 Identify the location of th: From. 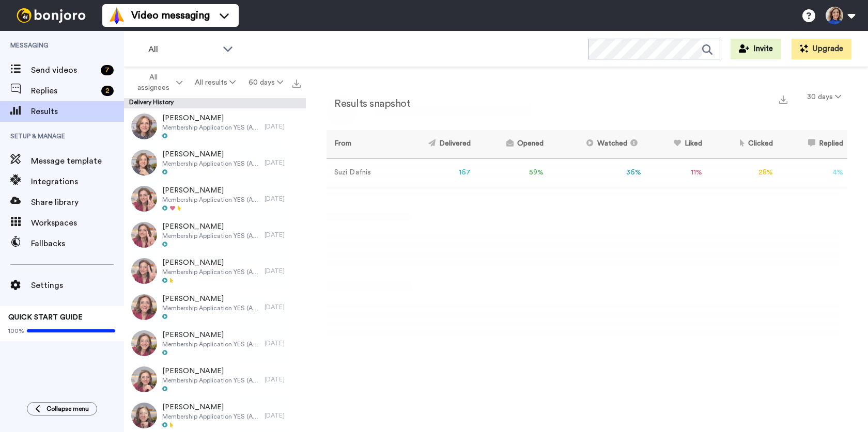
(360, 144).